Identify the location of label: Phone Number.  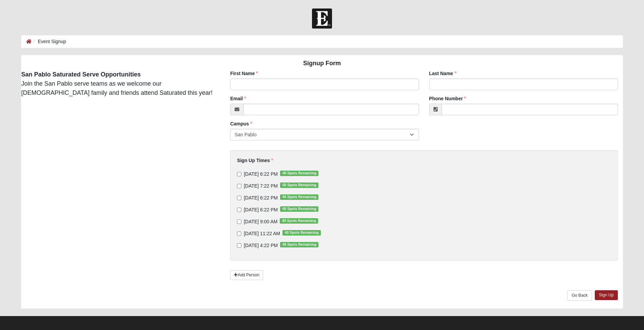
(448, 98).